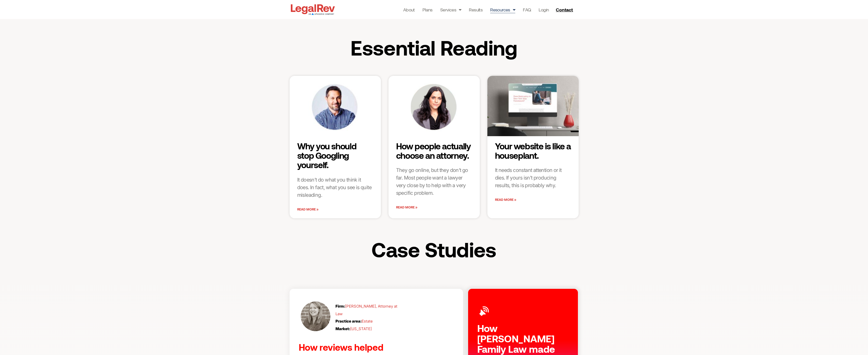  What do you see at coordinates (335, 187) in the screenshot?
I see `p: It doesn’t do what you think it does. In fact, what you see is quite misleading.` at bounding box center [335, 187].